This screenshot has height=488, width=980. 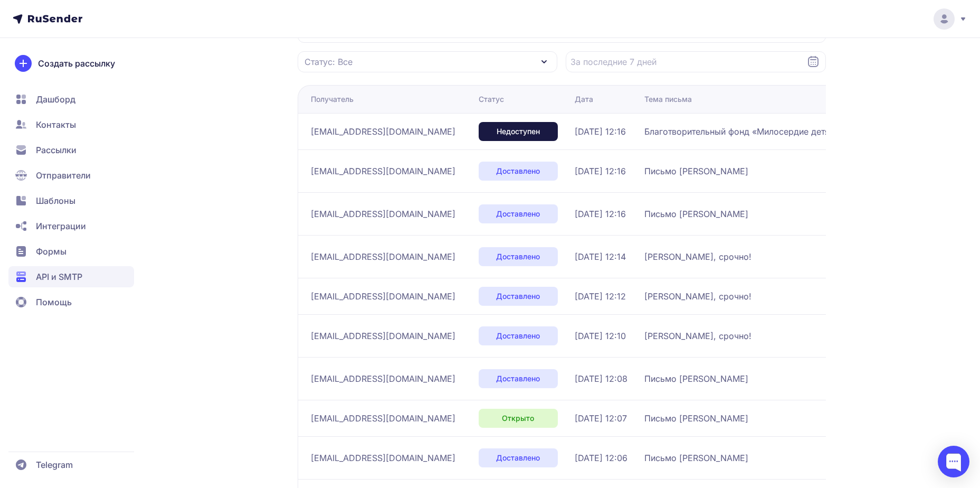 What do you see at coordinates (56, 125) in the screenshot?
I see `span: Контакты` at bounding box center [56, 125].